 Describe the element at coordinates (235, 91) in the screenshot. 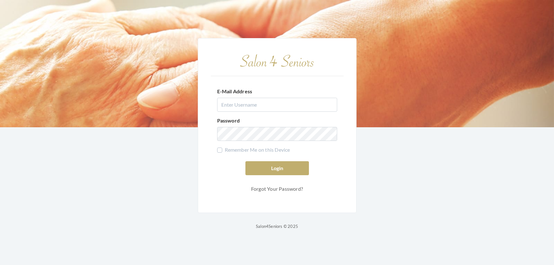

I see `label: E-Mail Address` at that location.